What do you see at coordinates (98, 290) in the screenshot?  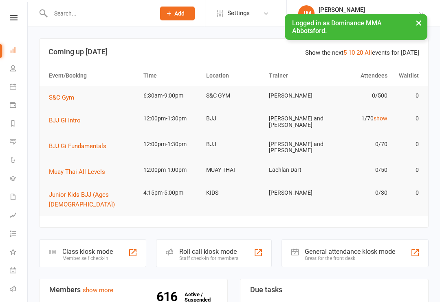 I see `a: show more` at bounding box center [98, 290].